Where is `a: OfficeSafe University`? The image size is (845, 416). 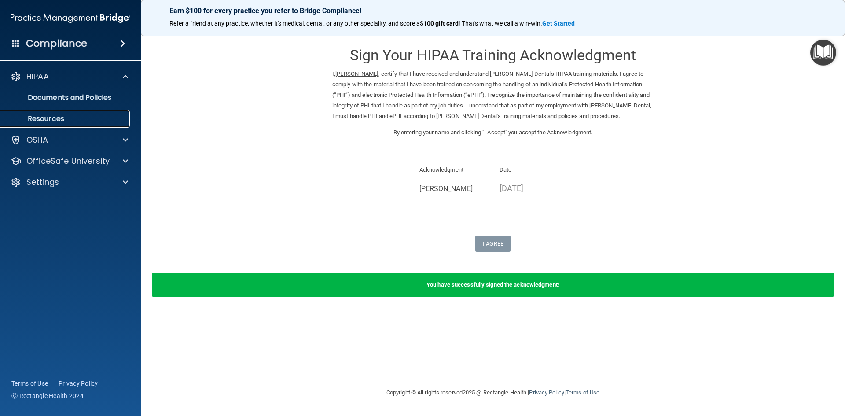 a: OfficeSafe University is located at coordinates (69, 161).